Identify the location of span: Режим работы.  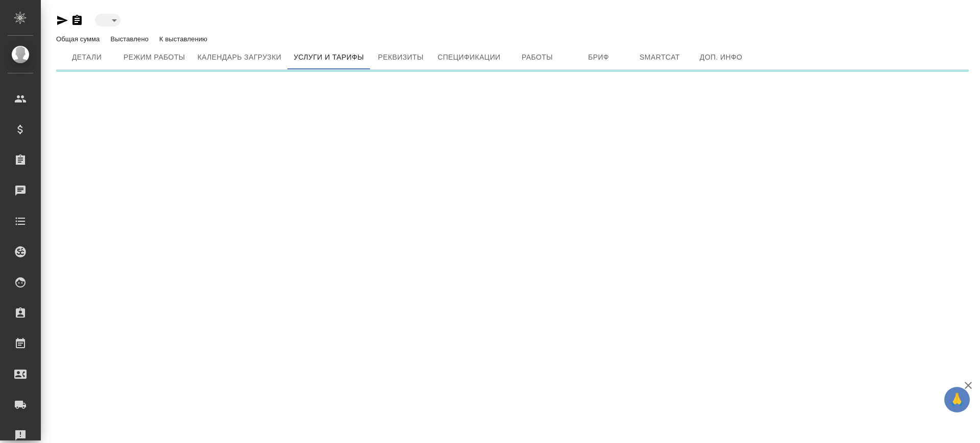
(154, 57).